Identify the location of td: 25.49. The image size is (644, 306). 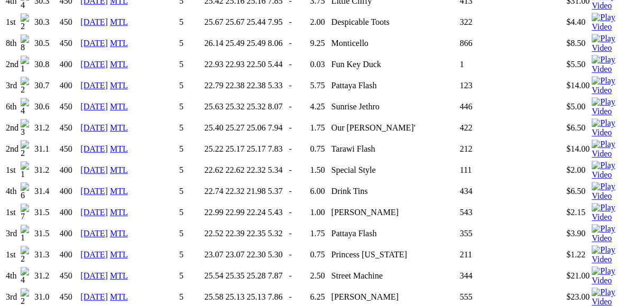
(236, 43).